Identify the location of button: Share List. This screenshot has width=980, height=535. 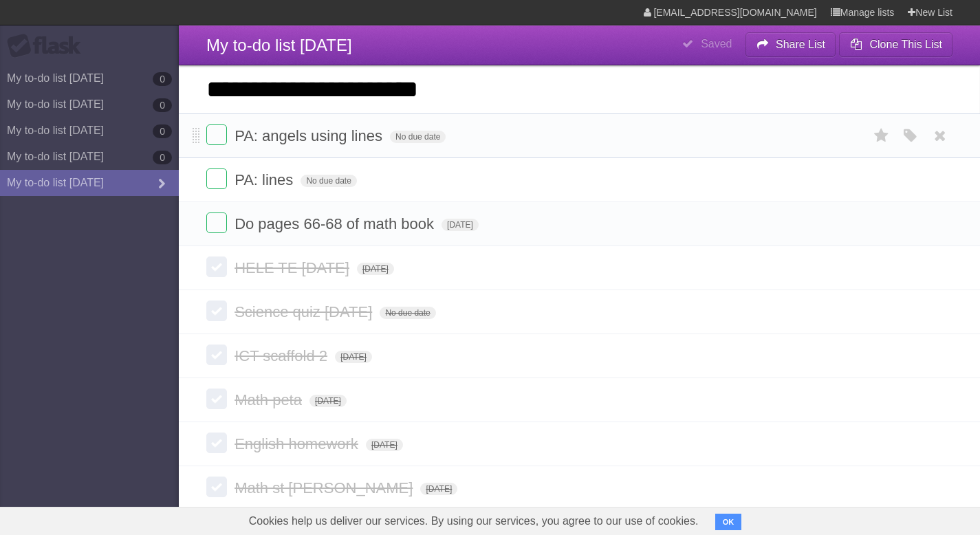
(790, 44).